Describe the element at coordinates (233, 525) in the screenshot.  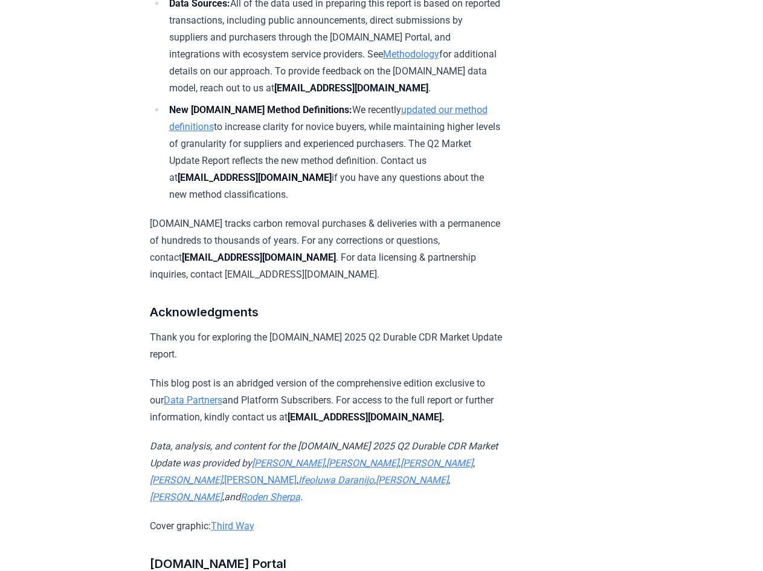
I see `a: Third Way` at that location.